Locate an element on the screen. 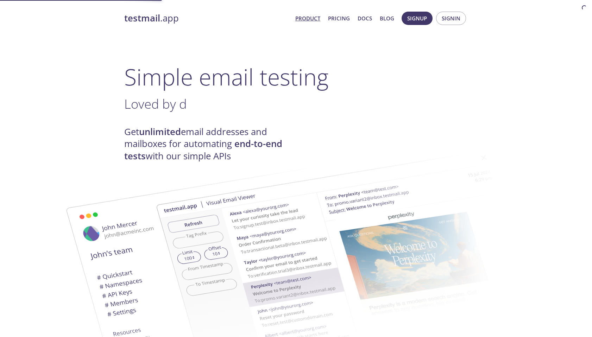 This screenshot has height=337, width=592. a: Blog is located at coordinates (387, 18).